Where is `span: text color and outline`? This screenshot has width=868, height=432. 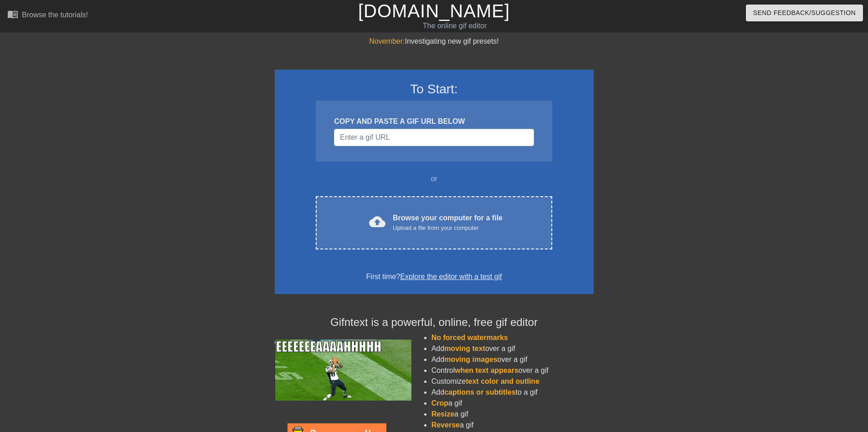
span: text color and outline is located at coordinates (502, 381).